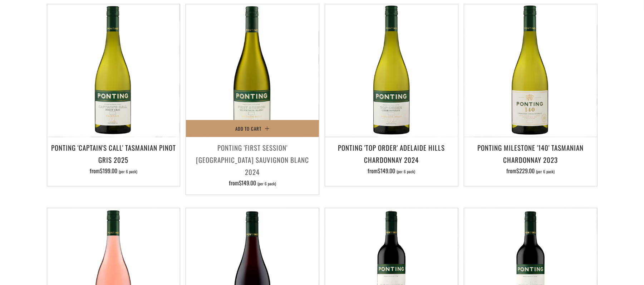  What do you see at coordinates (114, 159) in the screenshot?
I see `a: Ponting 'Captain's Call' Tasmanian Pinot Gris 2025 from$199.00 (per 6 pack)` at bounding box center [114, 159].